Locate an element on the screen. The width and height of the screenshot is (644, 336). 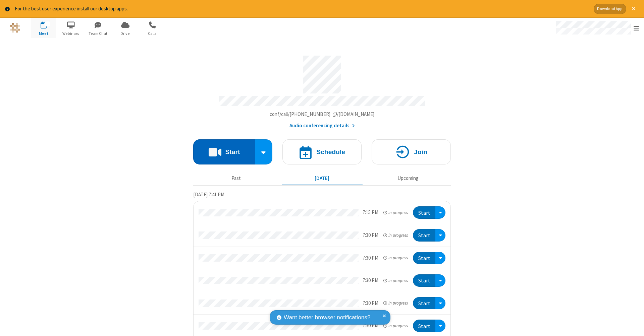
img: QA Selenium DO NOT DELETE OR CHANGE is located at coordinates (15, 28).